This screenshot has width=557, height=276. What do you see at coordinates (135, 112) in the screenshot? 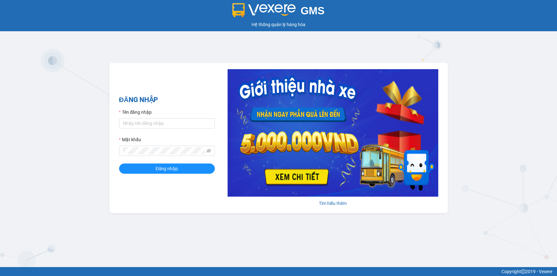
I see `label: Tên đăng nhập` at bounding box center [135, 112].